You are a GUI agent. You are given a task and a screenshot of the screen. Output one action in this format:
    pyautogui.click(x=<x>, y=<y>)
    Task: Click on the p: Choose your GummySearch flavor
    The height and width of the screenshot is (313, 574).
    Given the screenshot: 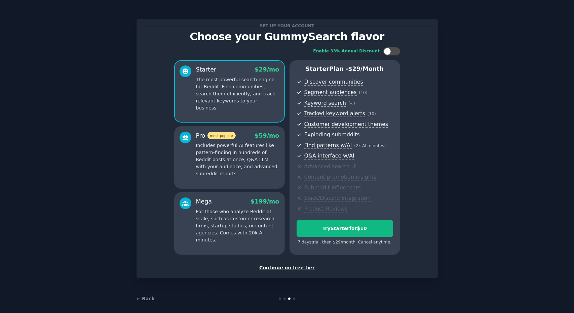 What is the action you would take?
    pyautogui.click(x=287, y=37)
    